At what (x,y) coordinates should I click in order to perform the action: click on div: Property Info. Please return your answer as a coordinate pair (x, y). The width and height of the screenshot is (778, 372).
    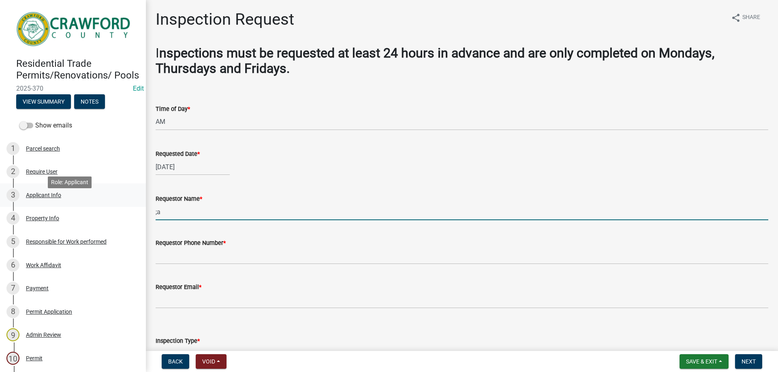
    Looking at the image, I should click on (43, 218).